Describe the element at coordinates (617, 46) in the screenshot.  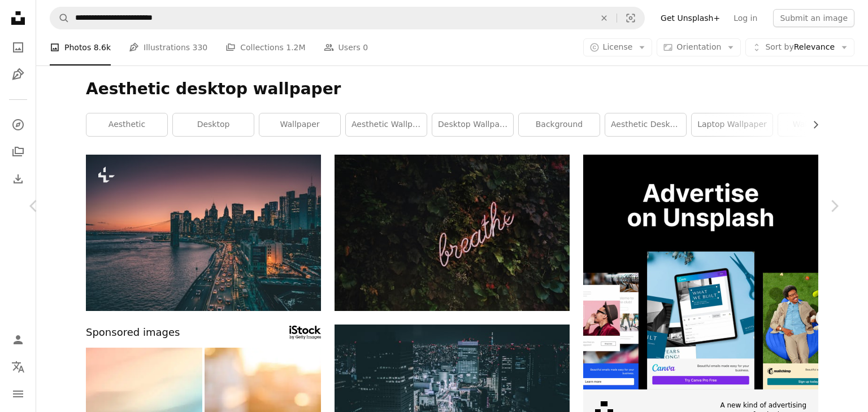
I see `span: License` at that location.